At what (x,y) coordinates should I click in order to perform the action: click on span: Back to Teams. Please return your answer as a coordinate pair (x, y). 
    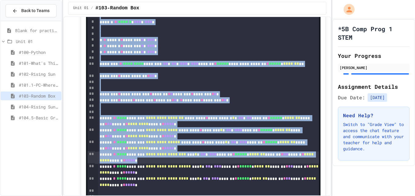
    Looking at the image, I should click on (35, 11).